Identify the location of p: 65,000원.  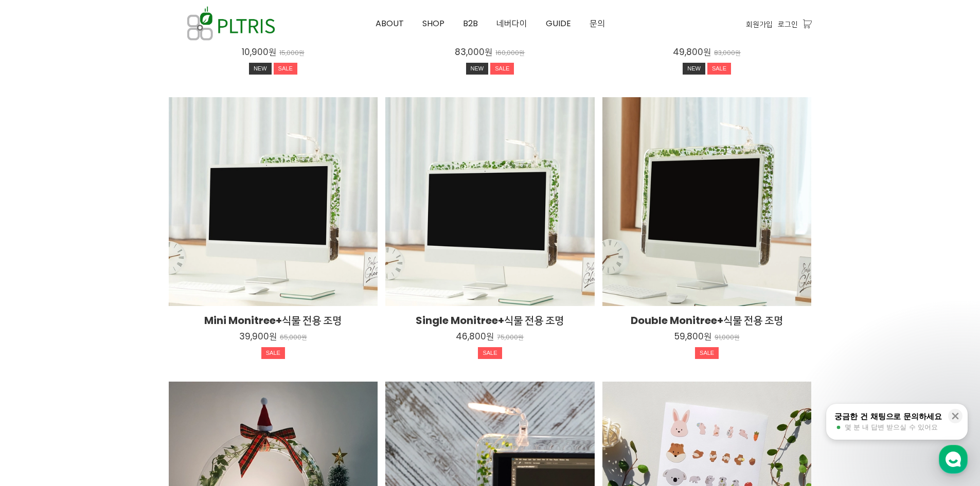
(293, 337).